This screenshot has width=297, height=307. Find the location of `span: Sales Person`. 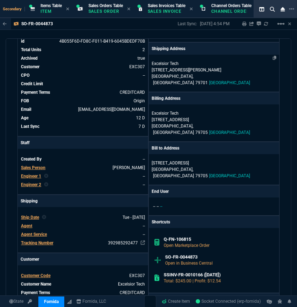

span: Sales Person is located at coordinates (33, 168).